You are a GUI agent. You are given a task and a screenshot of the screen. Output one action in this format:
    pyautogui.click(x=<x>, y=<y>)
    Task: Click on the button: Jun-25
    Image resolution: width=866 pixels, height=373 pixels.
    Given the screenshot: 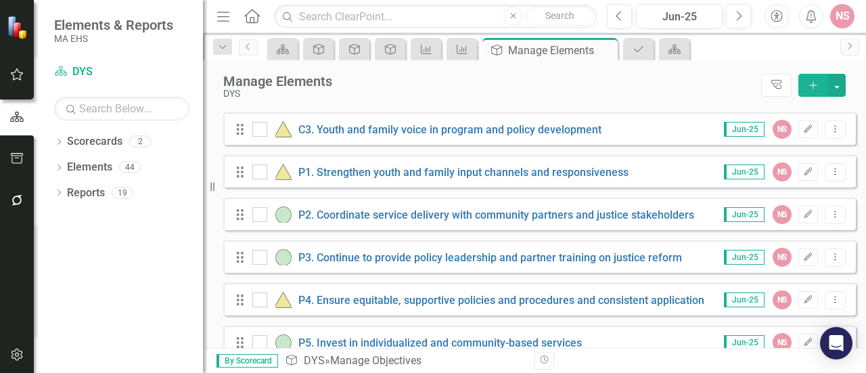 What is the action you would take?
    pyautogui.click(x=679, y=16)
    